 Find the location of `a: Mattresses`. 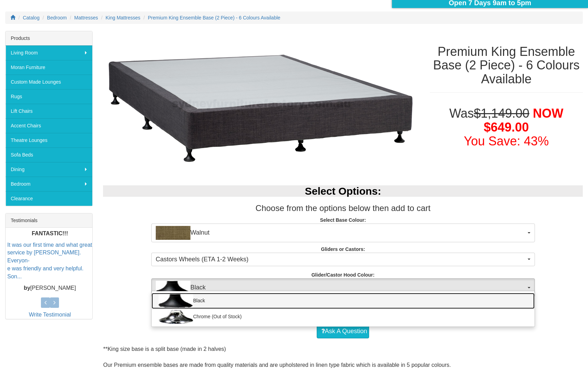

a: Mattresses is located at coordinates (86, 18).